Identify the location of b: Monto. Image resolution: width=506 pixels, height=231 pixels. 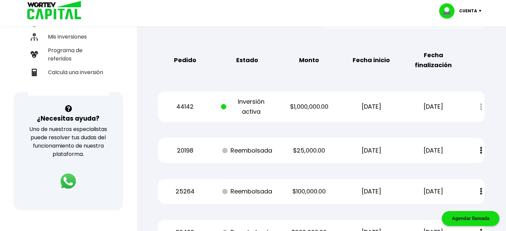
(309, 60).